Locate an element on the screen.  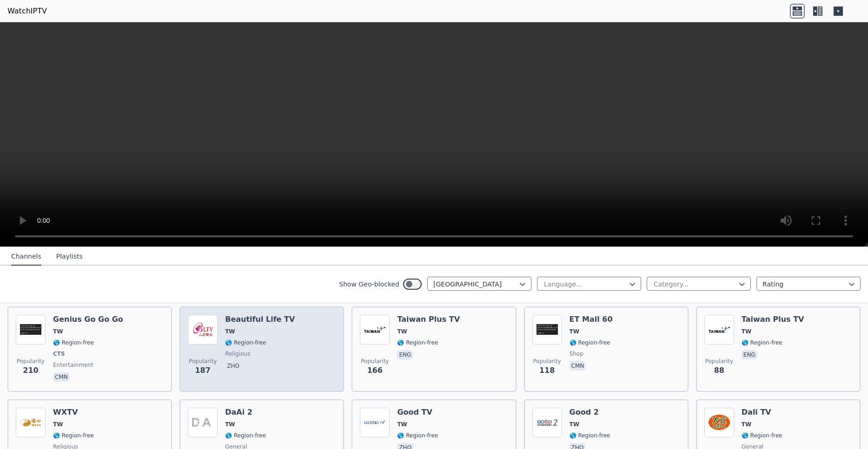
span: 88 is located at coordinates (719, 371).